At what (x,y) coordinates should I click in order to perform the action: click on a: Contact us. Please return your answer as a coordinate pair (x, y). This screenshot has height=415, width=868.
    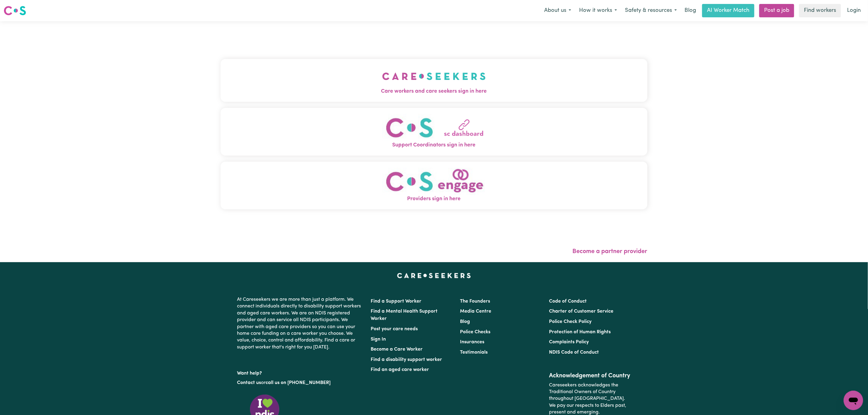
    Looking at the image, I should click on (249, 383).